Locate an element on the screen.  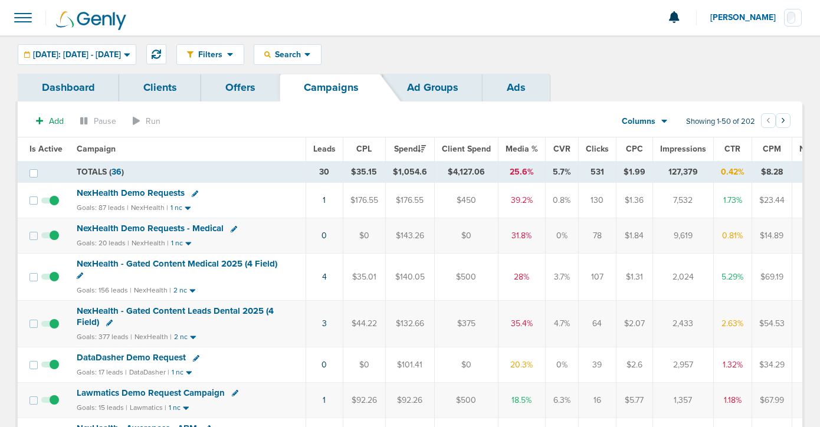
span: CTR is located at coordinates (732, 149).